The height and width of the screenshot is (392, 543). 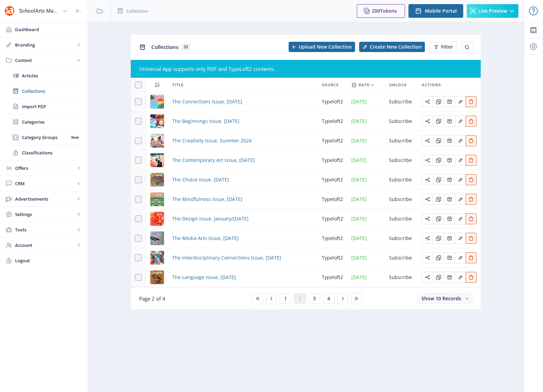 What do you see at coordinates (44, 137) in the screenshot?
I see `a: Category GroupsWeb` at bounding box center [44, 137].